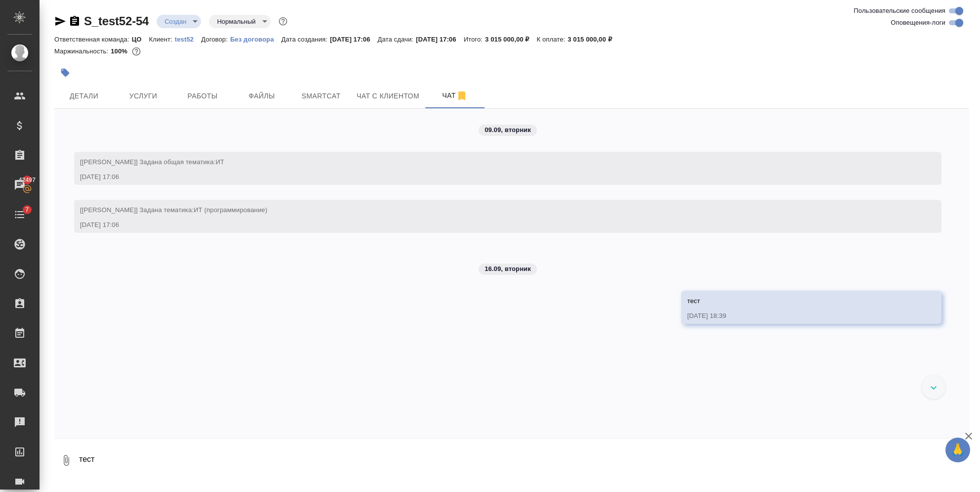 This screenshot has height=492, width=980. I want to click on span: Файлы, so click(262, 96).